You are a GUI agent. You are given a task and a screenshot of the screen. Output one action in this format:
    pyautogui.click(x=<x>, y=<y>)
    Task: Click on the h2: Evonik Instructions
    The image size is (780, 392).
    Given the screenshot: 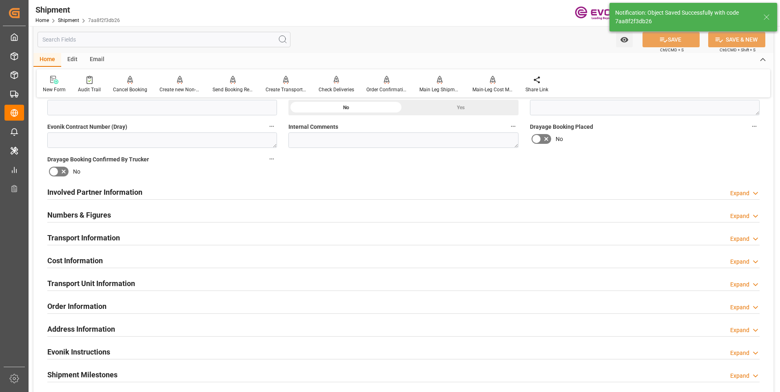 What is the action you would take?
    pyautogui.click(x=79, y=352)
    